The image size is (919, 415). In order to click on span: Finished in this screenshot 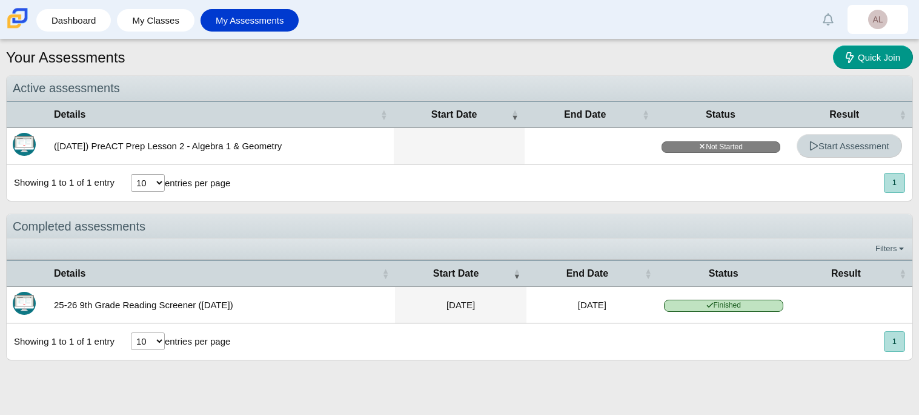, I will do `click(724, 305)`.